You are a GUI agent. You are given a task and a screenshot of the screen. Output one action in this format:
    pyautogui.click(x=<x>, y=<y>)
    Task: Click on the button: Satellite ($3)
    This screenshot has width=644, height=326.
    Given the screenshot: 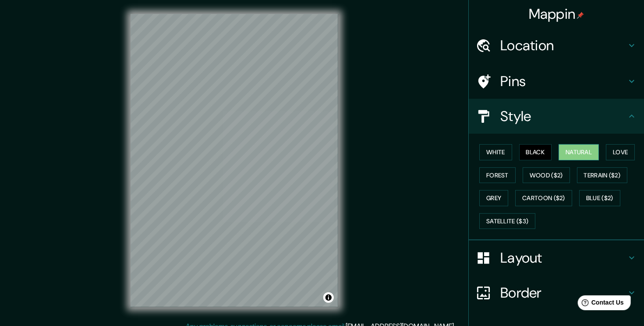 What is the action you would take?
    pyautogui.click(x=507, y=221)
    